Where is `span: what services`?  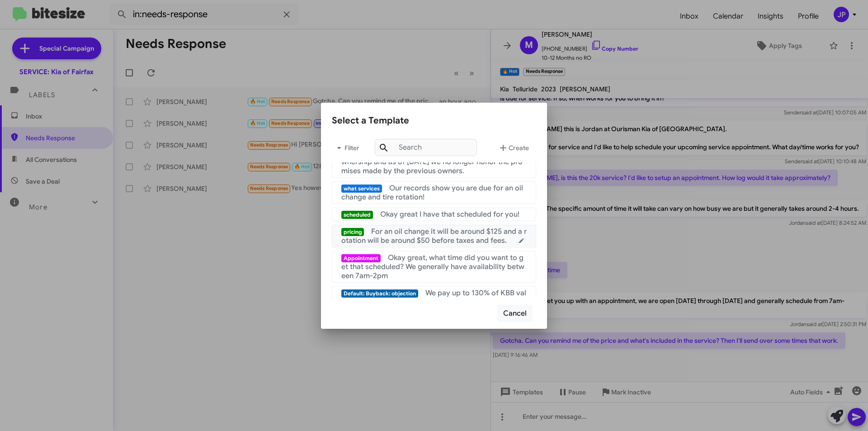
span: what services is located at coordinates (362, 189).